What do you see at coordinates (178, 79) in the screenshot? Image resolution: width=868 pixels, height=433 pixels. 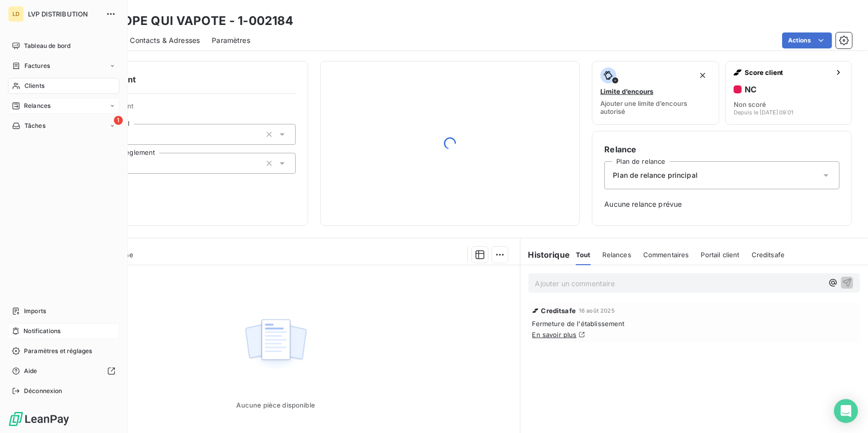 I see `h6: Informations client` at bounding box center [178, 79].